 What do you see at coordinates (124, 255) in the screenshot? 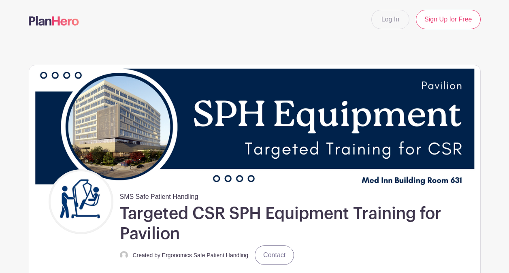
I see `img: default-ce2991bfa6775e67f084385cd625a349d9dcbb7a52a09fb2fda1e96e2d18dcdb.png` at bounding box center [124, 255].